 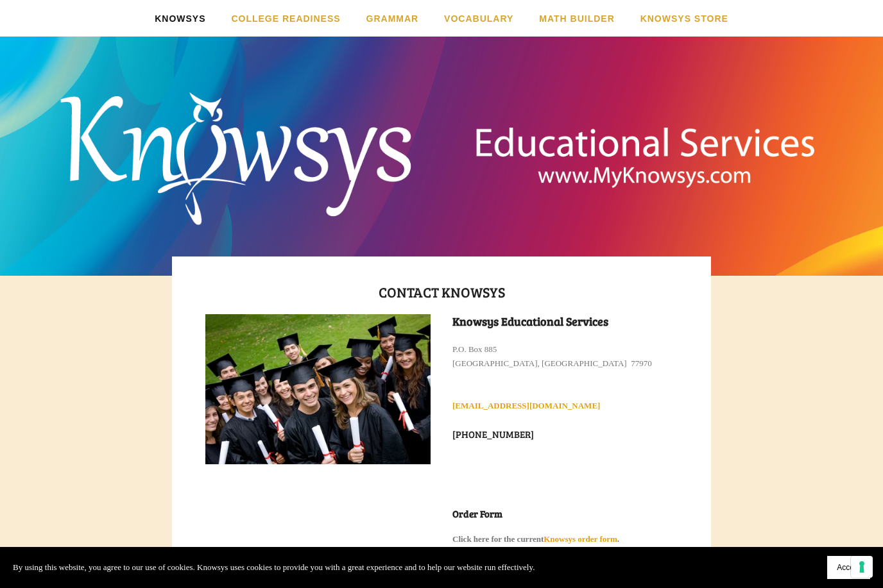 What do you see at coordinates (498, 539) in the screenshot?
I see `strong: Click here for the current` at bounding box center [498, 539].